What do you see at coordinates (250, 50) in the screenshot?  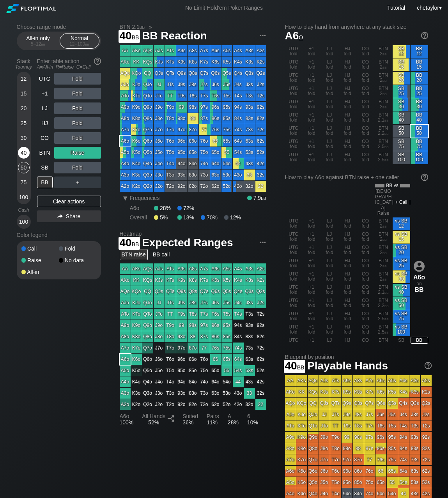 I see `div: A3s` at bounding box center [250, 50].